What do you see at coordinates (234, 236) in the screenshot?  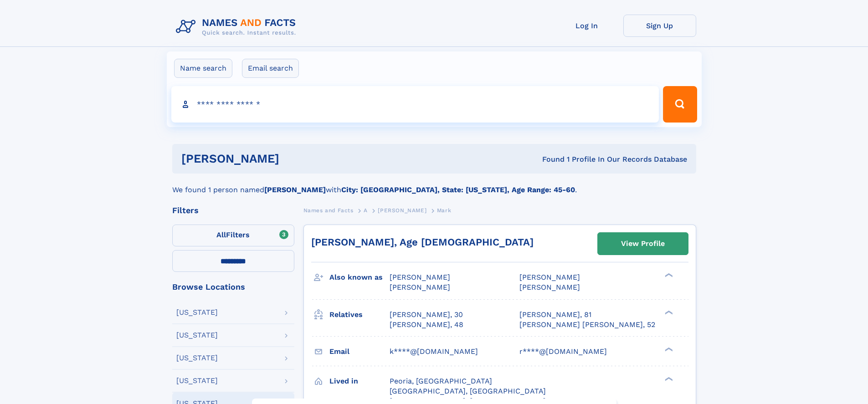 I see `label: Filters` at bounding box center [234, 236].